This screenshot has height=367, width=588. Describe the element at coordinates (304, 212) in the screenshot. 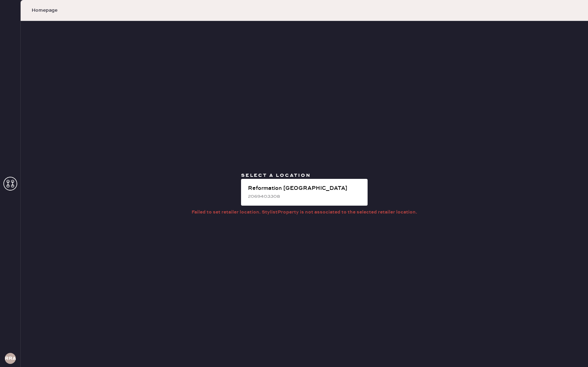

I see `div: Failed to set retailer location. StylistProperty is not associated to the selected retailer locat...` at that location.